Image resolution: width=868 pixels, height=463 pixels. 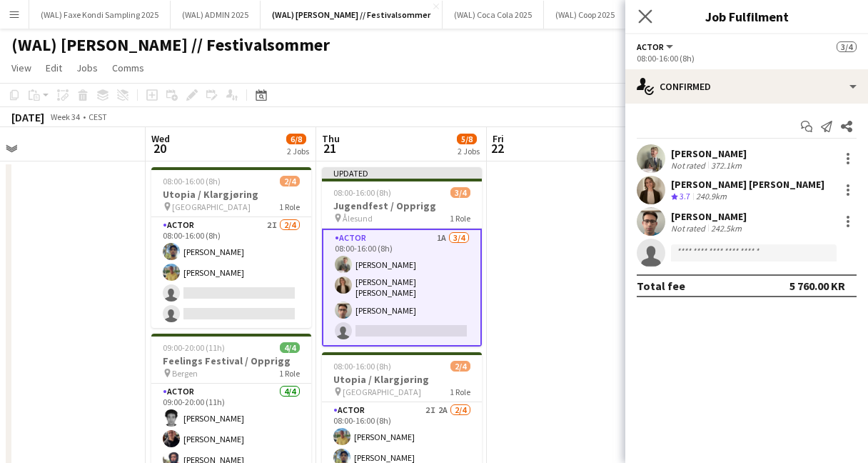 What do you see at coordinates (747, 16) in the screenshot?
I see `h3: Job Fulfilment` at bounding box center [747, 16].